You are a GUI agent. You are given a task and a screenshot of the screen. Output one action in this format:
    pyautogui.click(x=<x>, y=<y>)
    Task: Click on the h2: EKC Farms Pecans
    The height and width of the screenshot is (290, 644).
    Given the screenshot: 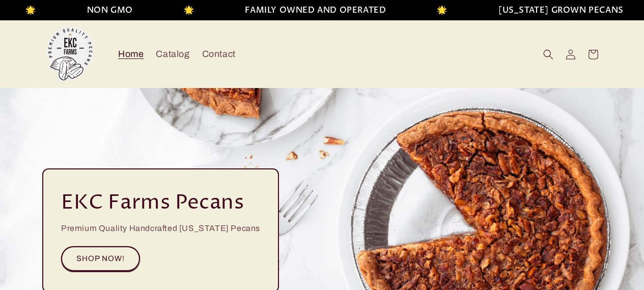 What is the action you would take?
    pyautogui.click(x=153, y=203)
    